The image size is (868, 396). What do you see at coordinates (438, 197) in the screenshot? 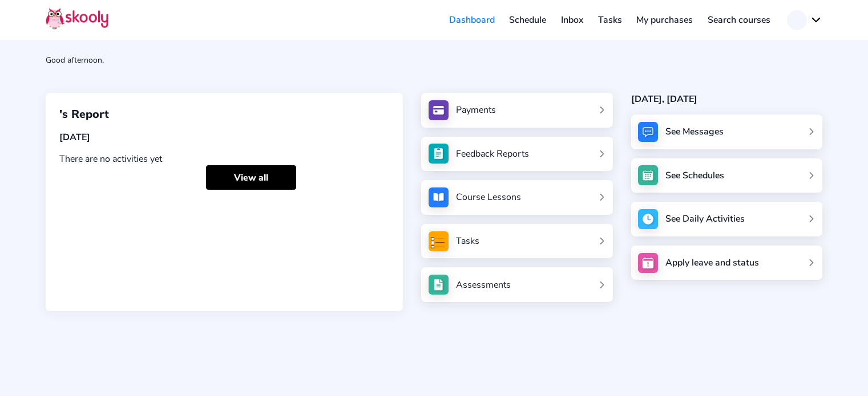
I see `img: courses.jpg` at bounding box center [438, 197].